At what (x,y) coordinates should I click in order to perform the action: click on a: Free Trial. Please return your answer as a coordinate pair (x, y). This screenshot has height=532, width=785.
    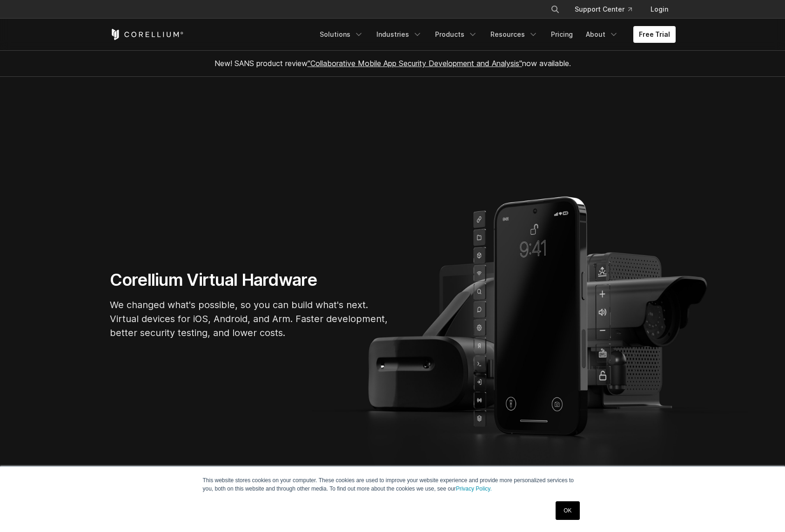
    Looking at the image, I should click on (654, 34).